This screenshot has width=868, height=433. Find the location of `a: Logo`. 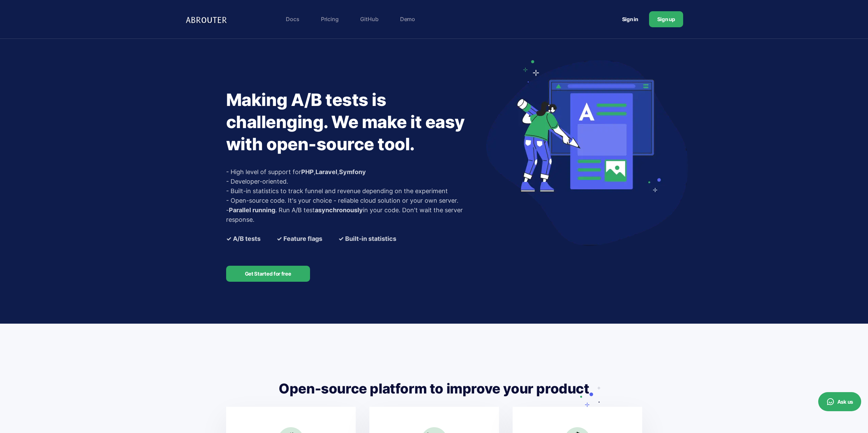

a: Logo is located at coordinates (207, 19).